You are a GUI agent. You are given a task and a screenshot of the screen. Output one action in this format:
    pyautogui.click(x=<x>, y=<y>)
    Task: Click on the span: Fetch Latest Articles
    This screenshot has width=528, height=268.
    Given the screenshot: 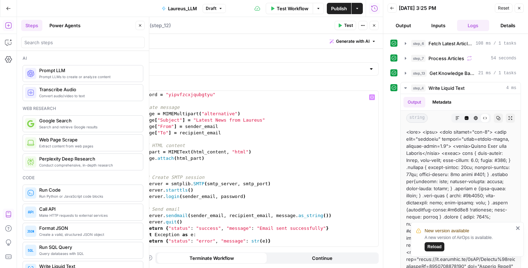 What is the action you would take?
    pyautogui.click(x=451, y=43)
    